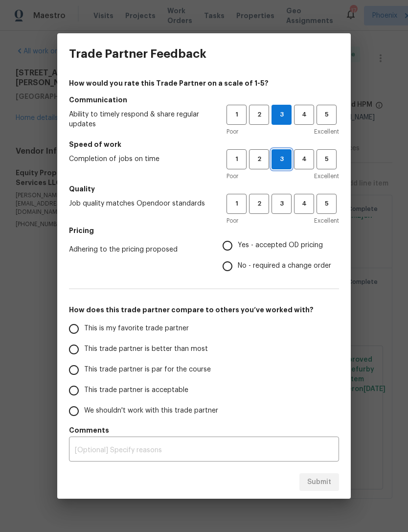  I want to click on span: Ability to timely respond & share regular updates, so click(140, 119).